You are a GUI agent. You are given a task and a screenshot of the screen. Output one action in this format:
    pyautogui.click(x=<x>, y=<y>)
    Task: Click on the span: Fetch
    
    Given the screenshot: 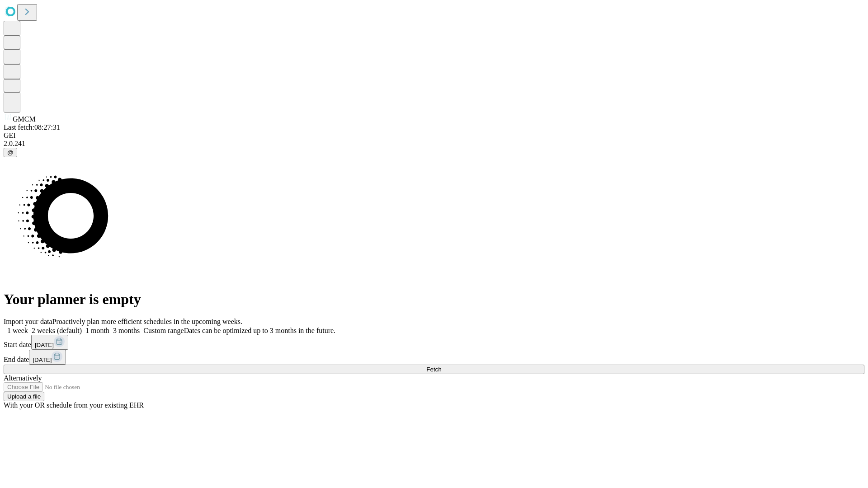 What is the action you would take?
    pyautogui.click(x=434, y=370)
    